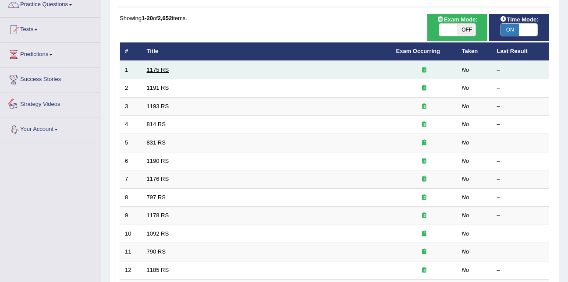 This screenshot has height=282, width=568. Describe the element at coordinates (521, 52) in the screenshot. I see `th: Last Result` at that location.